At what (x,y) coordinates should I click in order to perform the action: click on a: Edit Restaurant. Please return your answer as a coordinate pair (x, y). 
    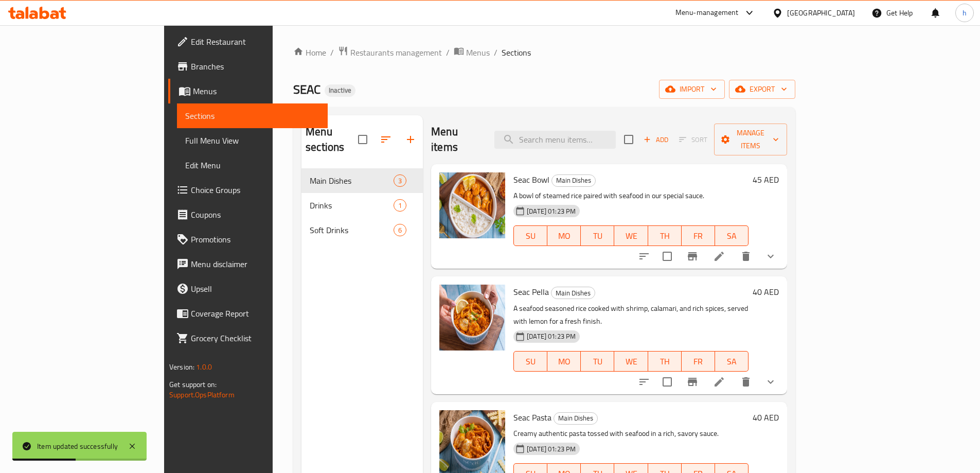
    Looking at the image, I should click on (248, 42).